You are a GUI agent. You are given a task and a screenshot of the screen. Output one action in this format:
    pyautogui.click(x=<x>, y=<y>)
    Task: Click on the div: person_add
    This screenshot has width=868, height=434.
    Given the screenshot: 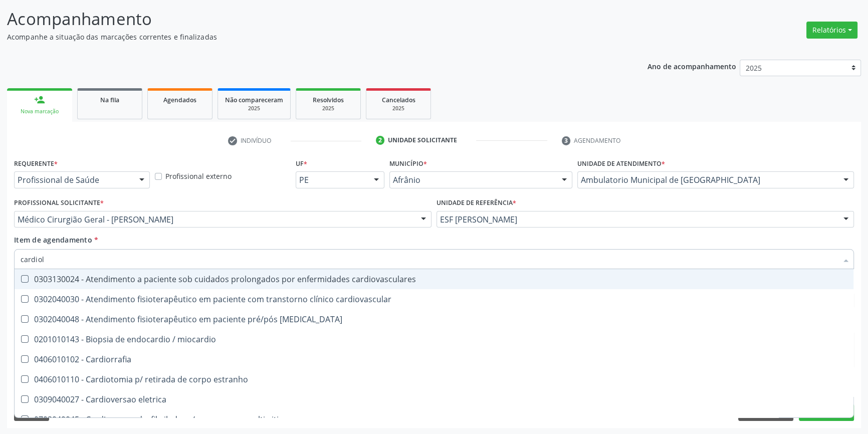 What is the action you would take?
    pyautogui.click(x=40, y=100)
    